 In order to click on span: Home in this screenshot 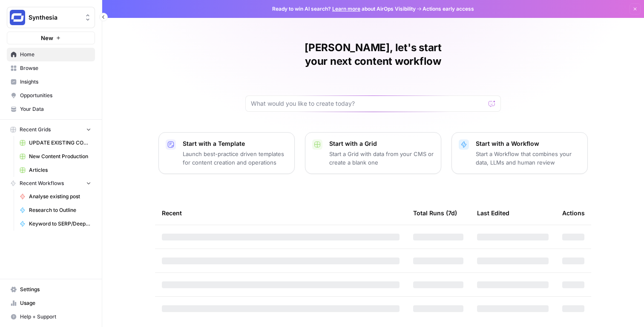, I will do `click(55, 55)`.